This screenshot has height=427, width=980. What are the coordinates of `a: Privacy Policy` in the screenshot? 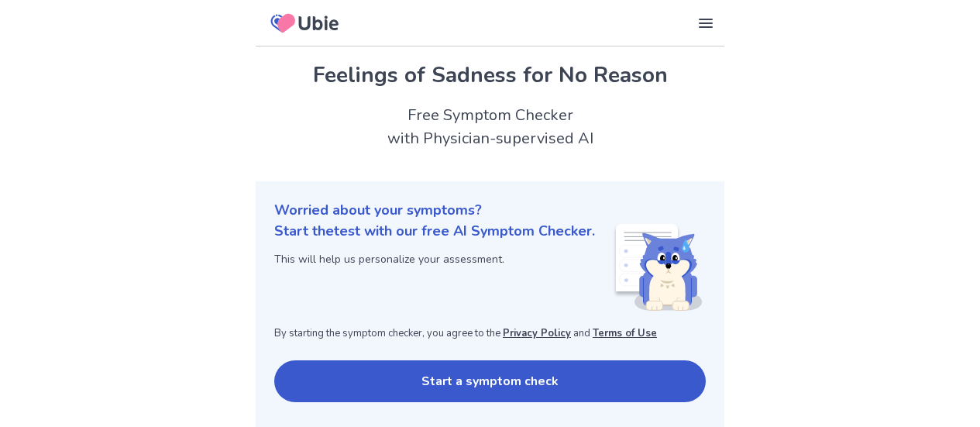 It's located at (537, 333).